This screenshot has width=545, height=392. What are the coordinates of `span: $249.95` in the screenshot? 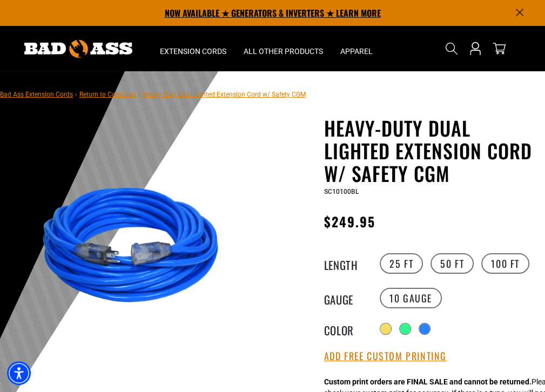 It's located at (350, 221).